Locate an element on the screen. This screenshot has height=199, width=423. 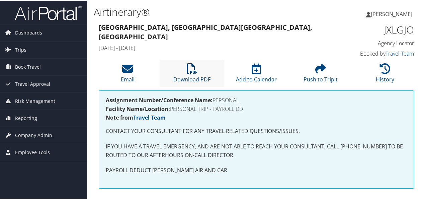
span: Dashboards is located at coordinates (28, 32).